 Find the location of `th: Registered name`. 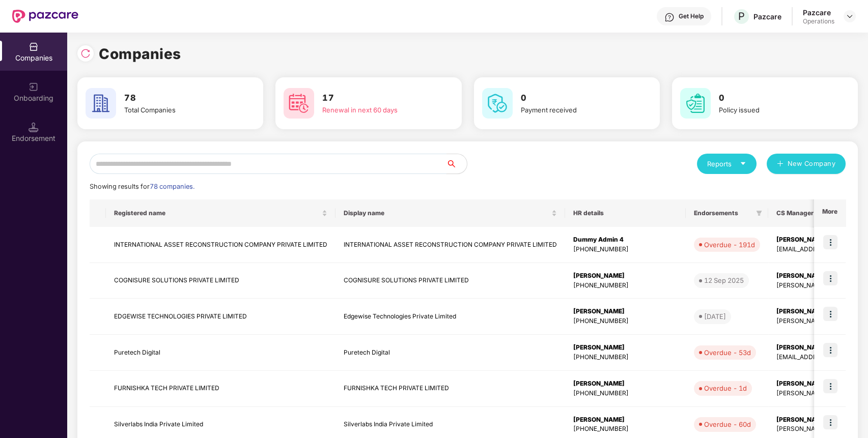

th: Registered name is located at coordinates (221, 213).